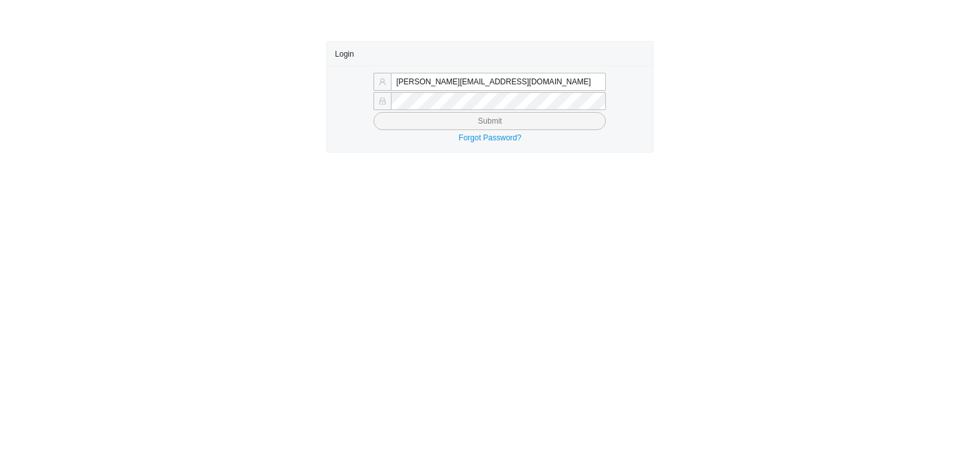 This screenshot has height=470, width=980. What do you see at coordinates (383, 101) in the screenshot?
I see `span: lock` at bounding box center [383, 101].